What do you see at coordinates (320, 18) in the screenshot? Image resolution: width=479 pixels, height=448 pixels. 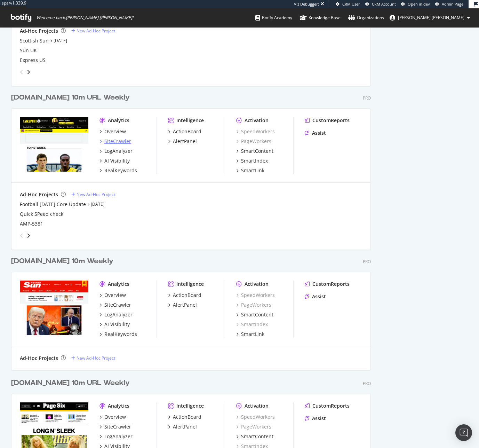 I see `a: Knowledge Base` at bounding box center [320, 18].